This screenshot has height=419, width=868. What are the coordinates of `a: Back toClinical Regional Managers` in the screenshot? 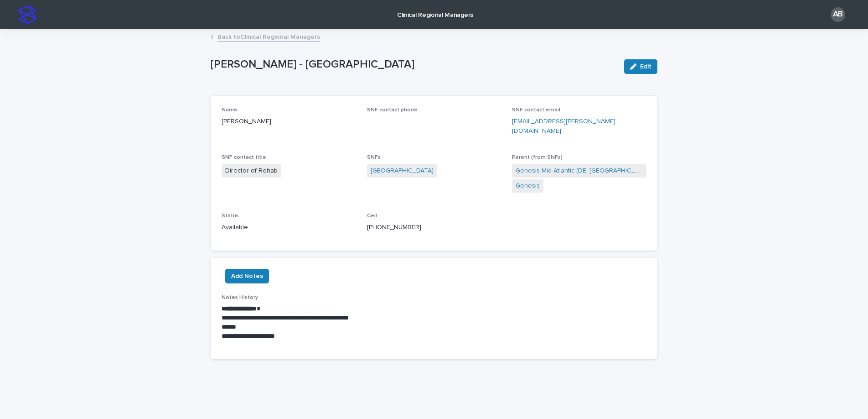 It's located at (269, 36).